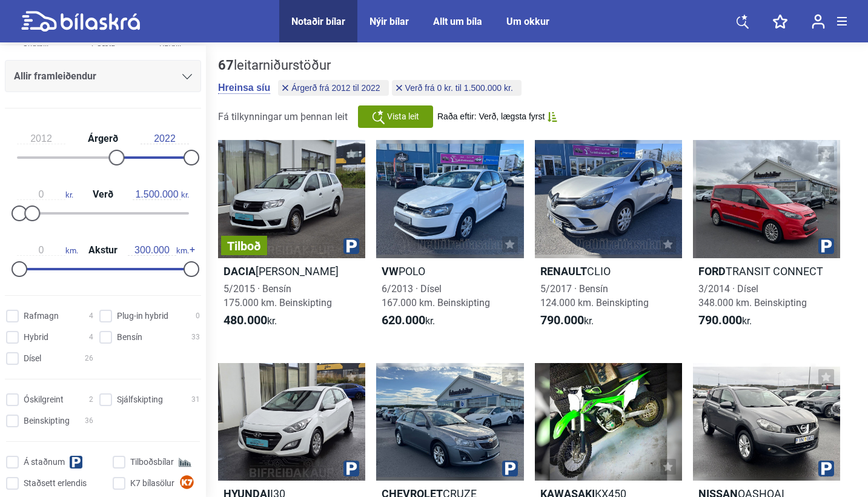 This screenshot has width=868, height=497. Describe the element at coordinates (497, 116) in the screenshot. I see `button: Raða eftir: Verð, lægsta fyrst` at that location.